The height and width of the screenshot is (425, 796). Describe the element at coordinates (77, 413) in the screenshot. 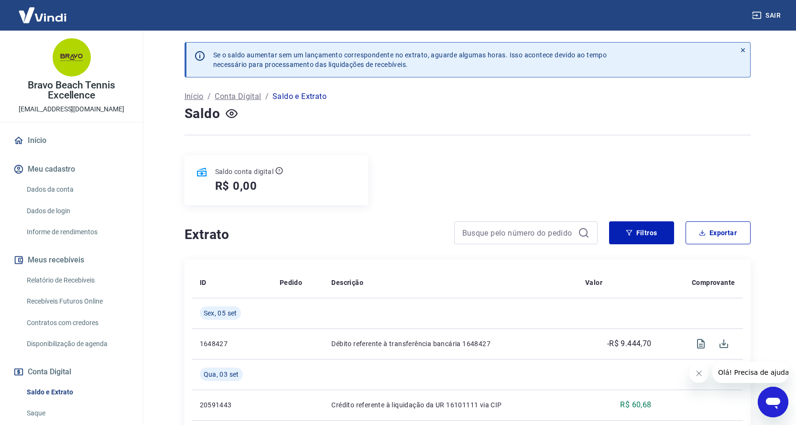

I see `a: Saque` at that location.